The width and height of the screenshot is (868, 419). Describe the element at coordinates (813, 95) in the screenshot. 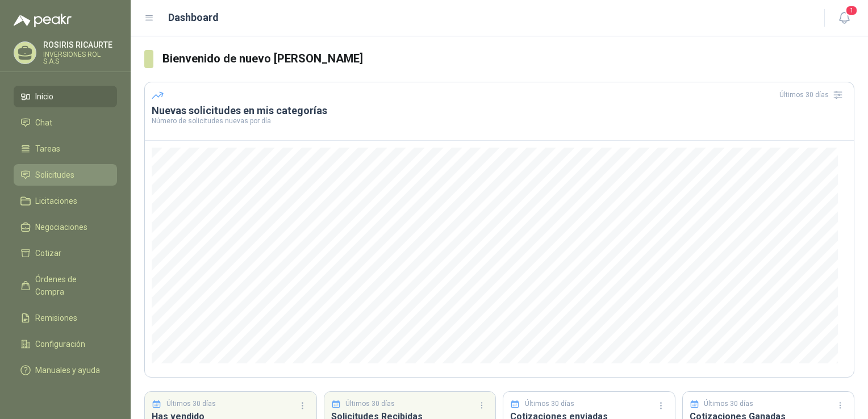

I see `div: Últimos 30 días` at that location.